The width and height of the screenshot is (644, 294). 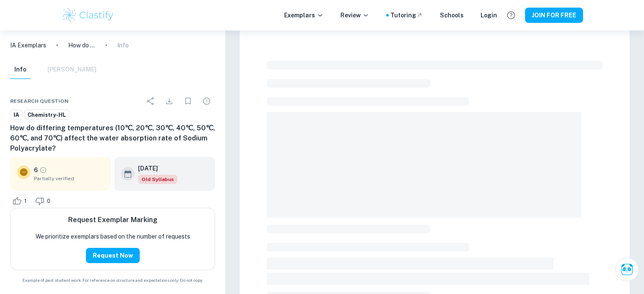 What do you see at coordinates (113, 255) in the screenshot?
I see `button: Request Now` at bounding box center [113, 255].